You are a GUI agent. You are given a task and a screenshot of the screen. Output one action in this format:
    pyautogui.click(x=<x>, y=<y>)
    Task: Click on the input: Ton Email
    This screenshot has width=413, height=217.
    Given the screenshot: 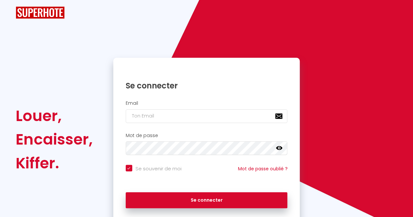 What is the action you would take?
    pyautogui.click(x=207, y=116)
    